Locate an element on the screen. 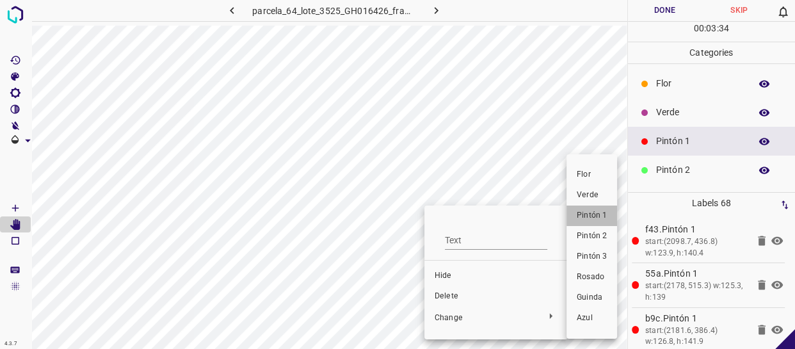 The width and height of the screenshot is (795, 349). span: Guinda is located at coordinates (591, 298).